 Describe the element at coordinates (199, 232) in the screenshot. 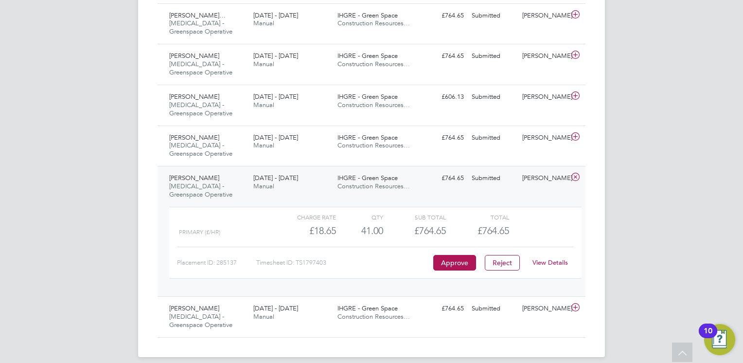

I see `span: Primary (£/HR)` at that location.